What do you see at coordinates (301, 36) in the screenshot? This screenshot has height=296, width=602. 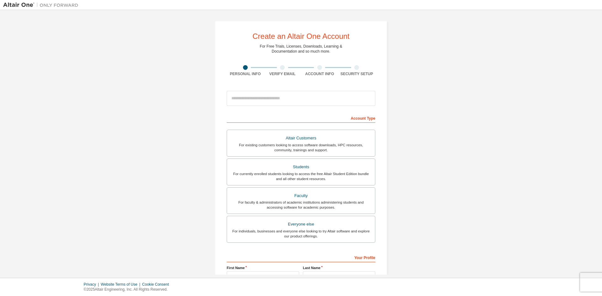 I see `div: Create an Altair One Account` at bounding box center [301, 36].